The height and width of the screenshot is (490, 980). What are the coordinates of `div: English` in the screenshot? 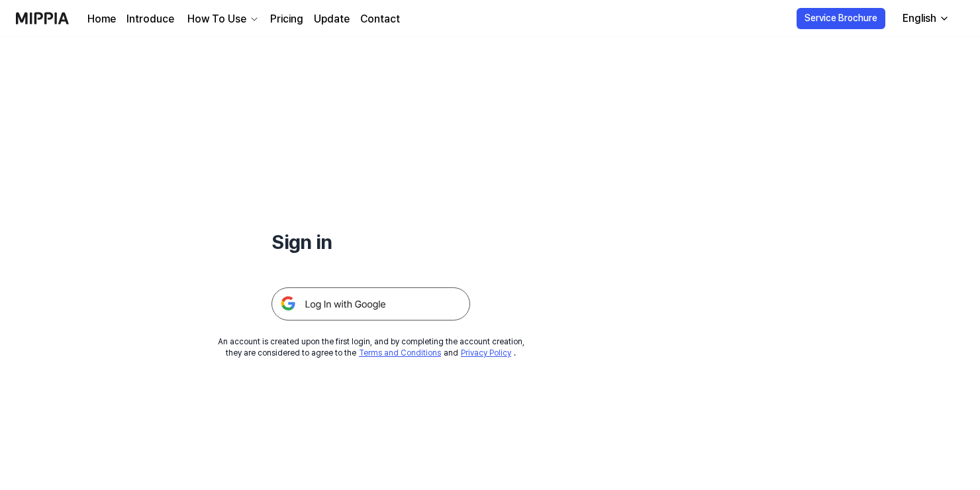 It's located at (919, 19).